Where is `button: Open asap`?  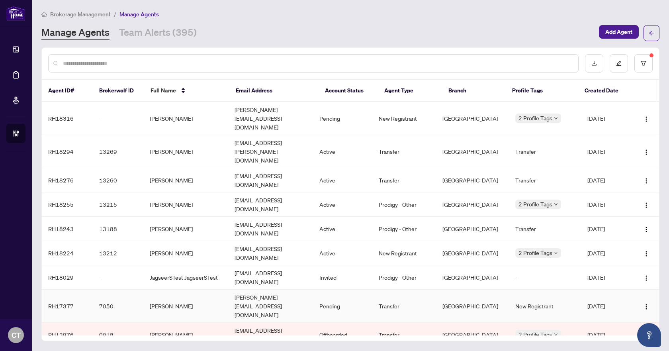
button: Open asap is located at coordinates (650, 335).